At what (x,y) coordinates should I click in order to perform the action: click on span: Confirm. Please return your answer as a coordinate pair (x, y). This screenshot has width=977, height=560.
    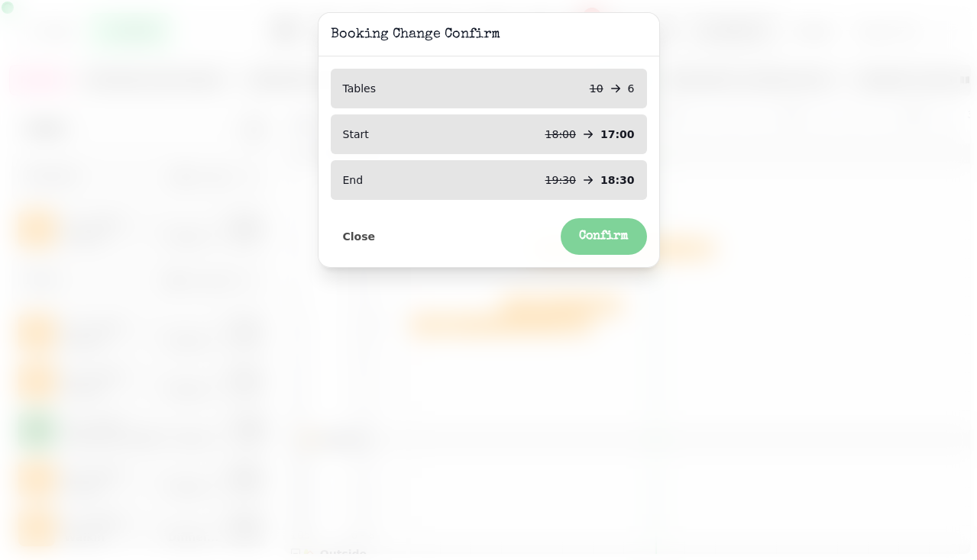
    Looking at the image, I should click on (603, 236).